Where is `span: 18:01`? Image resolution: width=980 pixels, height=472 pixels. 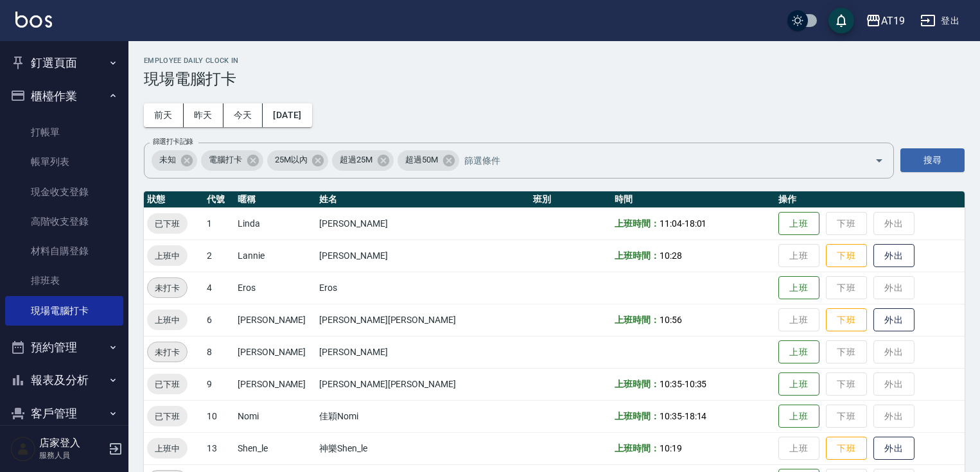
span: 18:01 is located at coordinates (696, 224).